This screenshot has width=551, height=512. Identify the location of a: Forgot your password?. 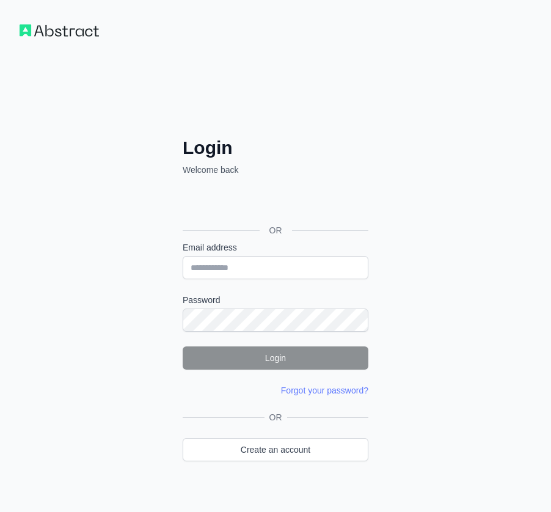
(324, 390).